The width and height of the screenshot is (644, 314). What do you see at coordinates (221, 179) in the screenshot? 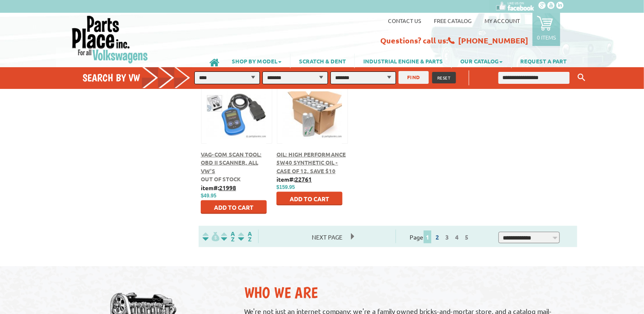
I see `span: Out of stock` at bounding box center [221, 179].